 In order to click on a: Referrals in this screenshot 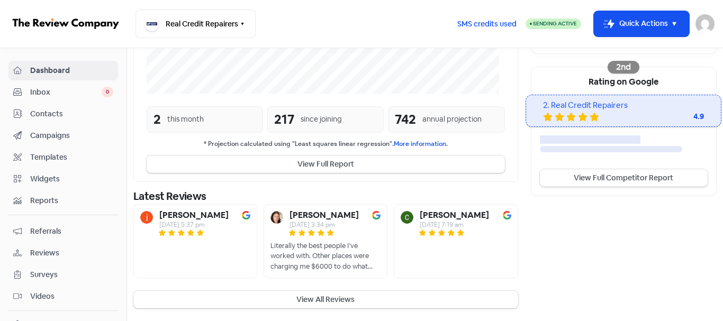, I will do `click(63, 231)`.